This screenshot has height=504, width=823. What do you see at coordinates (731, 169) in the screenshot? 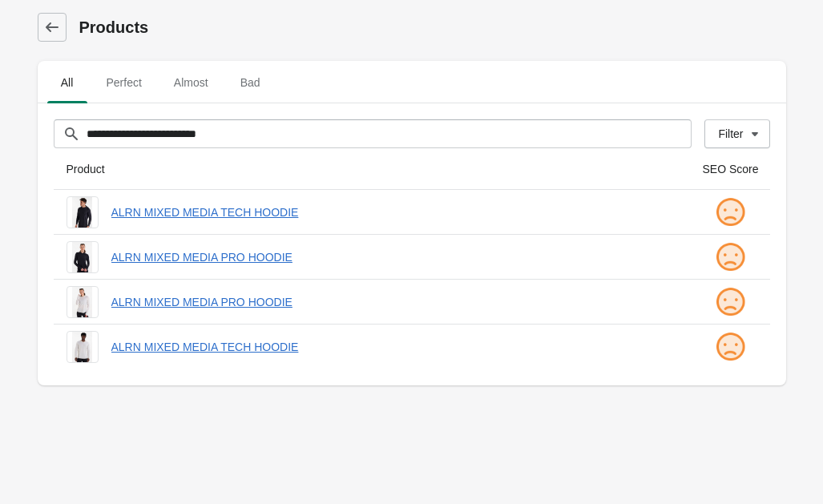
I see `th: SEO Score` at bounding box center [731, 169].